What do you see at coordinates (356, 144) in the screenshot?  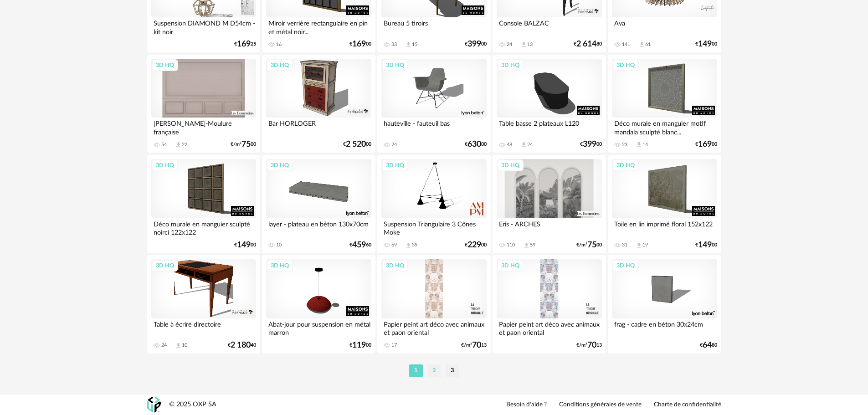 I see `span: 2 520` at bounding box center [356, 144].